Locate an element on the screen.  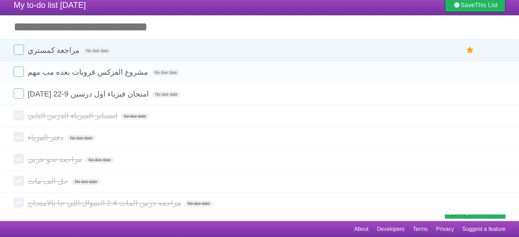
span: مراجعة نحو عربي is located at coordinates (56, 159).